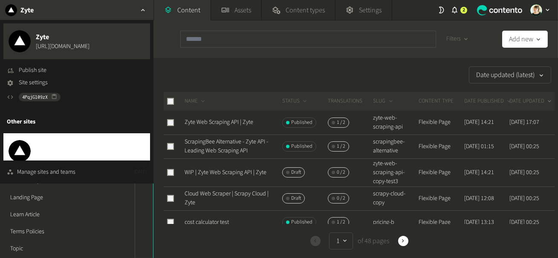  I want to click on td: pricing-b, so click(396, 222).